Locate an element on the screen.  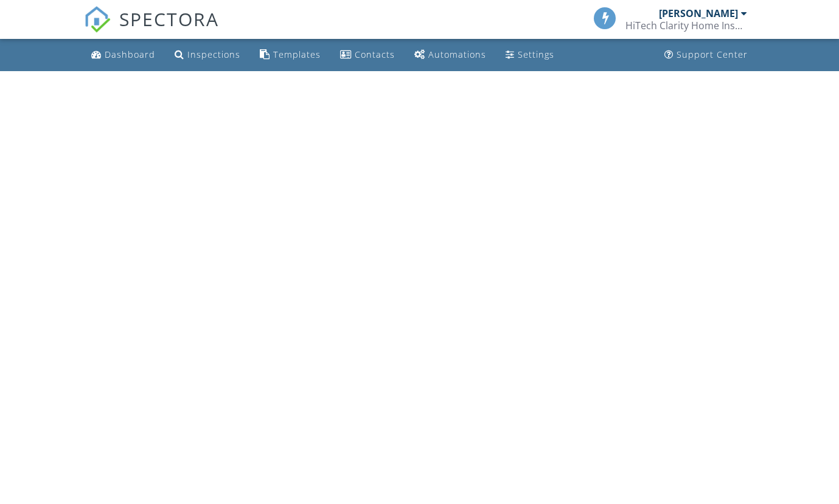
span: SPECTORA is located at coordinates (169, 19).